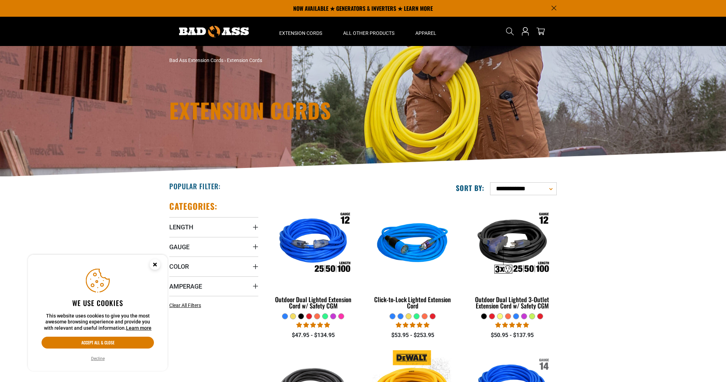  Describe the element at coordinates (412, 336) in the screenshot. I see `div: $53.95 - $253.95` at that location.